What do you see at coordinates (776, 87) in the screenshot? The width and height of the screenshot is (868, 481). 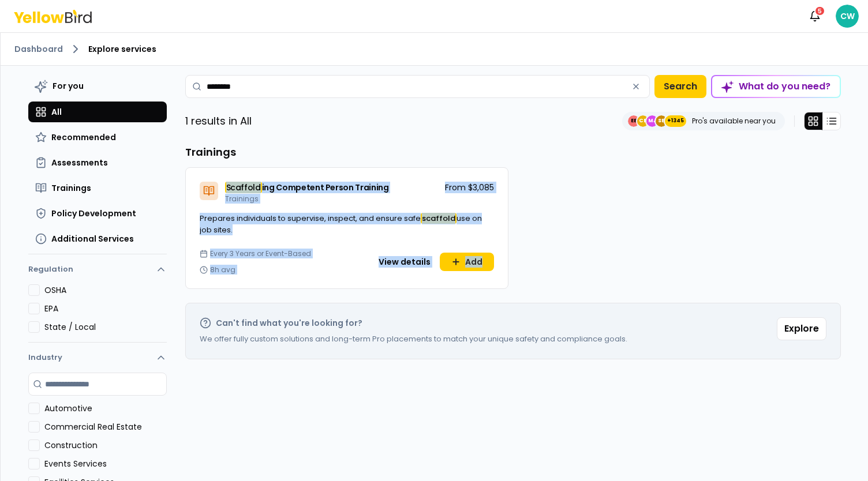 I see `div: What do you need?` at bounding box center [776, 87].